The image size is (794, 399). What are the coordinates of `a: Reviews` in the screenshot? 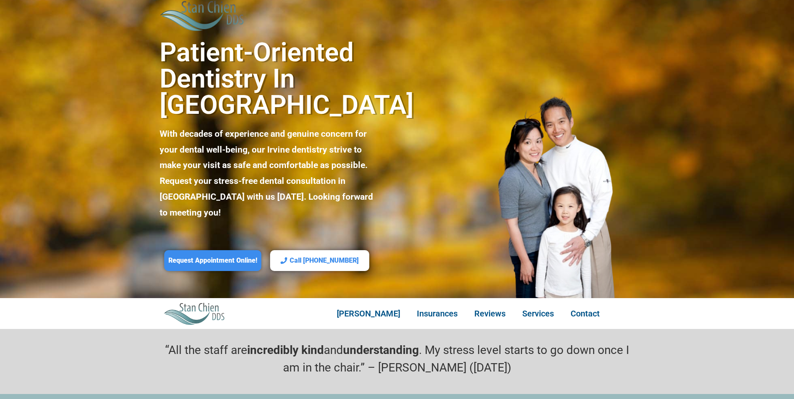 It's located at (490, 313).